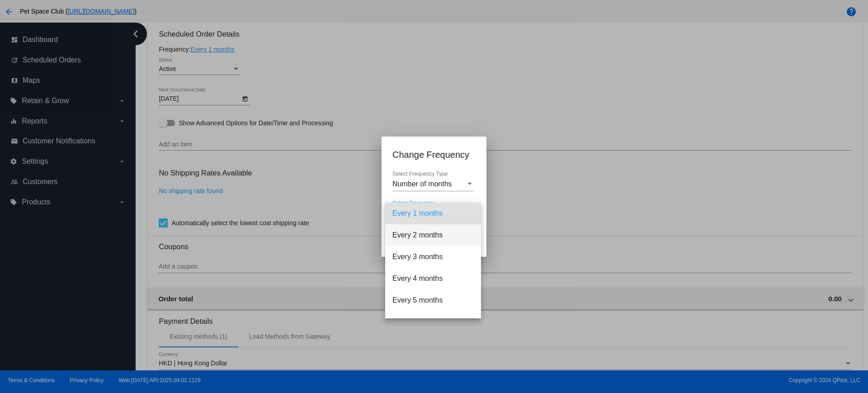  Describe the element at coordinates (433, 322) in the screenshot. I see `span: Every 6 months` at that location.